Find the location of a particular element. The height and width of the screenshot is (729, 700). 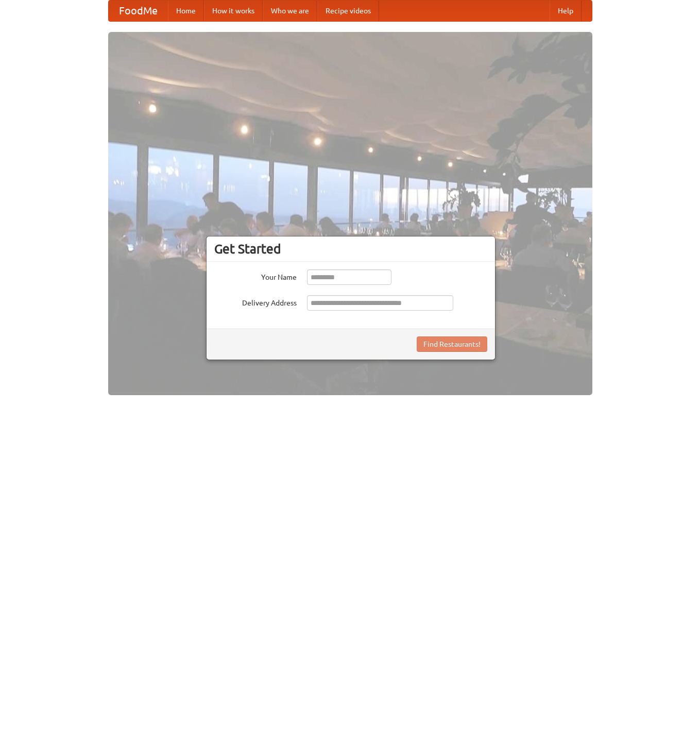

a: Help is located at coordinates (565, 11).